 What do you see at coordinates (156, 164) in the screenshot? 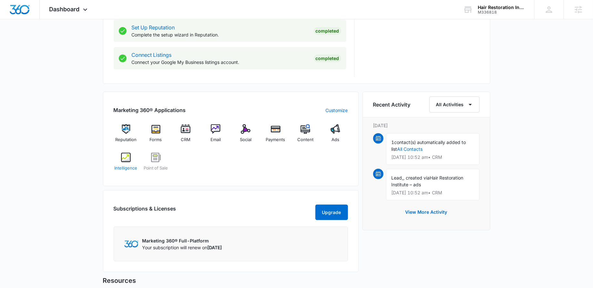
I see `a: Point of Sale` at bounding box center [156, 164].